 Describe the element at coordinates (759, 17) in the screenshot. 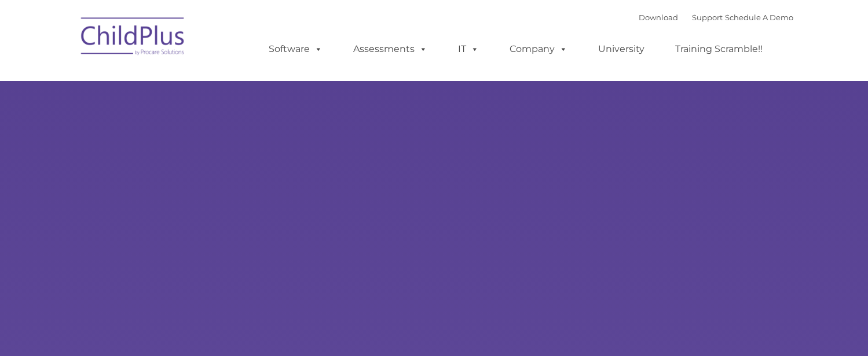

I see `a: Schedule A Demo` at that location.